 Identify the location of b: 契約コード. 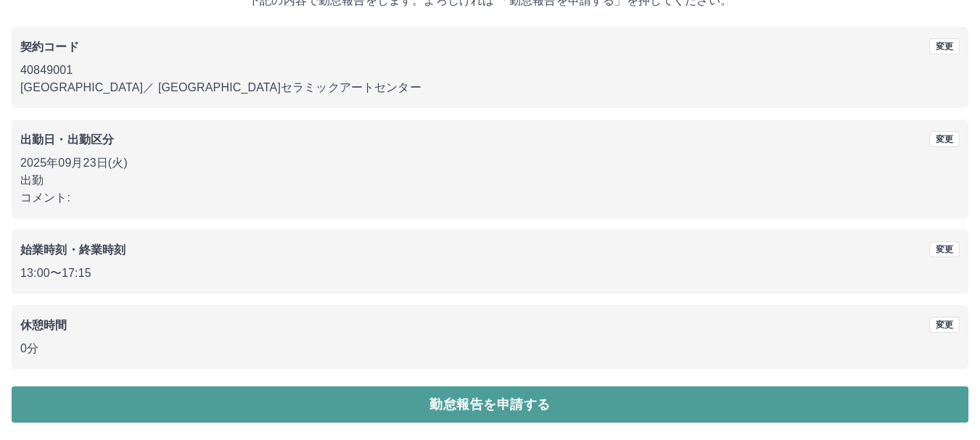
(49, 46).